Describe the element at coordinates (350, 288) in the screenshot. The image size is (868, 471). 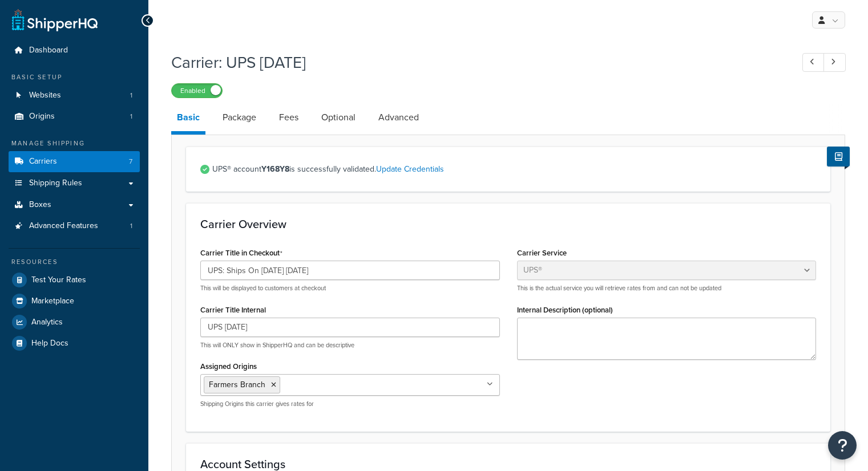
I see `p: This will be displayed to customers at checkout` at that location.